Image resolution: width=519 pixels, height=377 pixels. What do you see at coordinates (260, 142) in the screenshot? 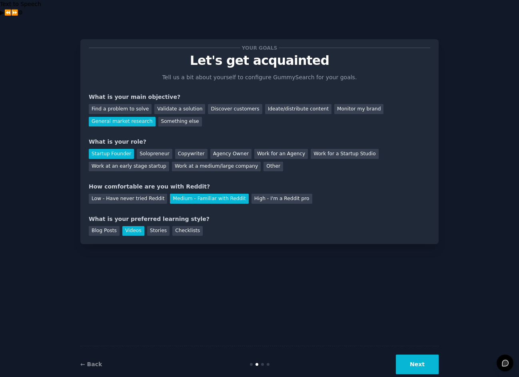
I see `div: What is your role?` at bounding box center [260, 142].